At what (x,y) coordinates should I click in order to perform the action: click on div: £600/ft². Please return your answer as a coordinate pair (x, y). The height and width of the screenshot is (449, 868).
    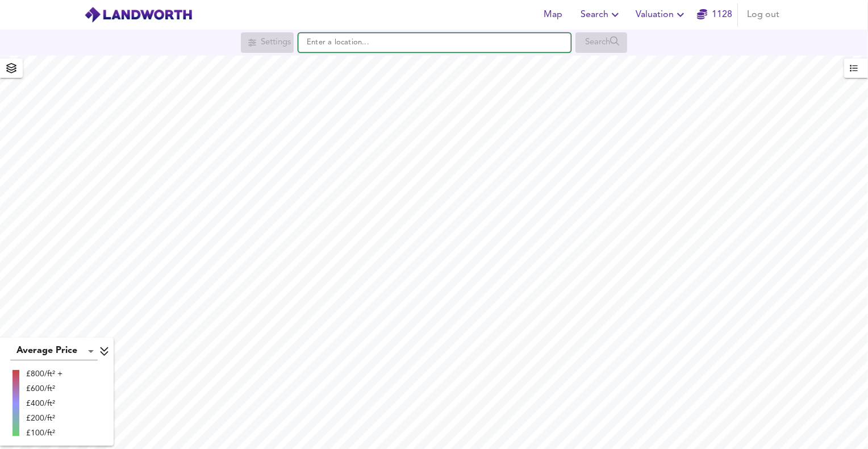
    Looking at the image, I should click on (44, 389).